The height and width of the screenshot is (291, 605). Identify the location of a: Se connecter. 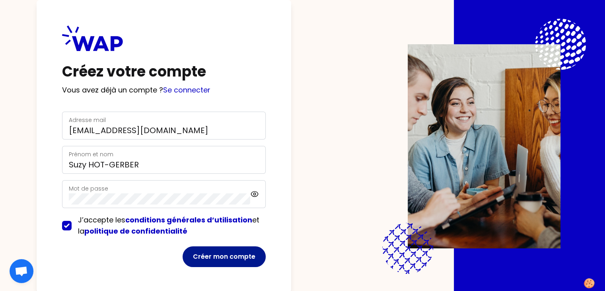
(187, 90).